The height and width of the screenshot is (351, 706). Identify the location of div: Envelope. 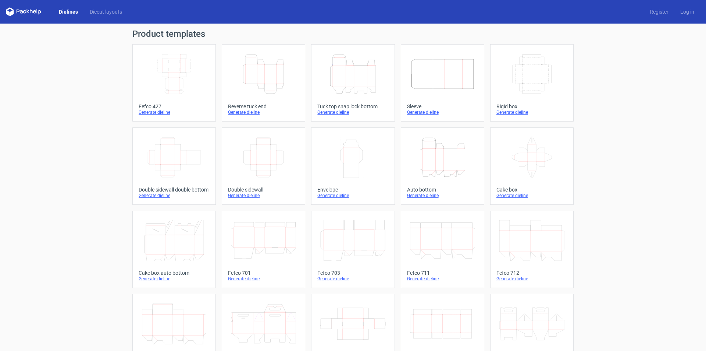
(353, 189).